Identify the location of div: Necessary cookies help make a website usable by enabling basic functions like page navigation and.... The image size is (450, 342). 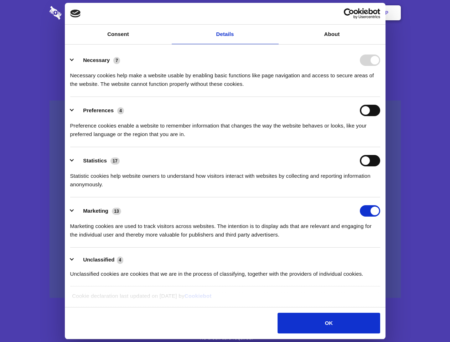
(225, 77).